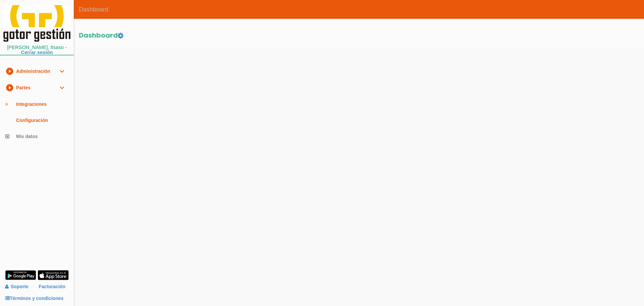 The height and width of the screenshot is (306, 644). I want to click on a: Cerrar sesión, so click(37, 53).